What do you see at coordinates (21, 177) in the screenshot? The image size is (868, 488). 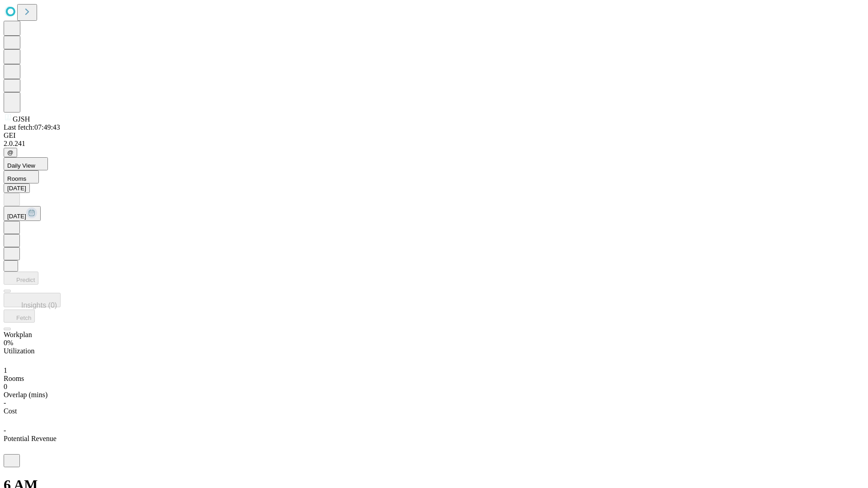 I see `button: Rooms` at bounding box center [21, 177].